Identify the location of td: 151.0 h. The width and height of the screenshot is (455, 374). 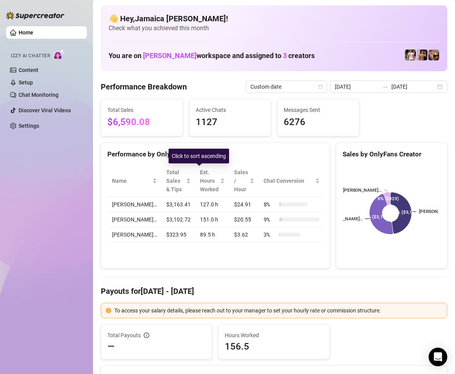
(212, 220).